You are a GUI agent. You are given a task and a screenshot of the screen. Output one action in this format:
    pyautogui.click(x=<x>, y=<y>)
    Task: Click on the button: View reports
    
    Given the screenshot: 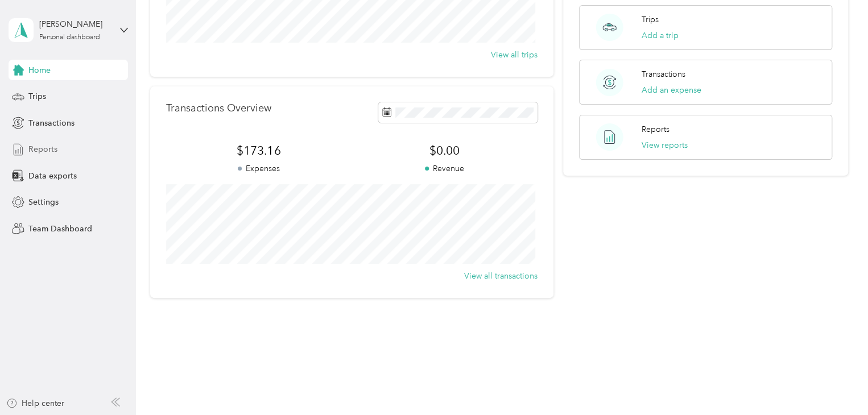 What is the action you would take?
    pyautogui.click(x=665, y=145)
    